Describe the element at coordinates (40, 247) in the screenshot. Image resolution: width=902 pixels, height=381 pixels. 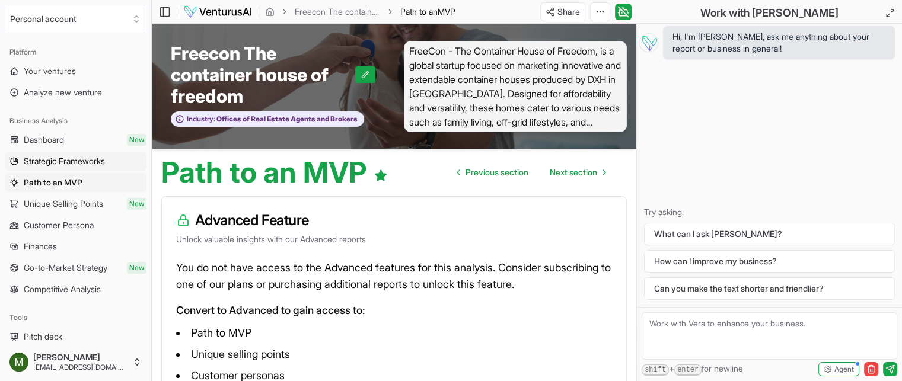
I see `span: Finances` at that location.